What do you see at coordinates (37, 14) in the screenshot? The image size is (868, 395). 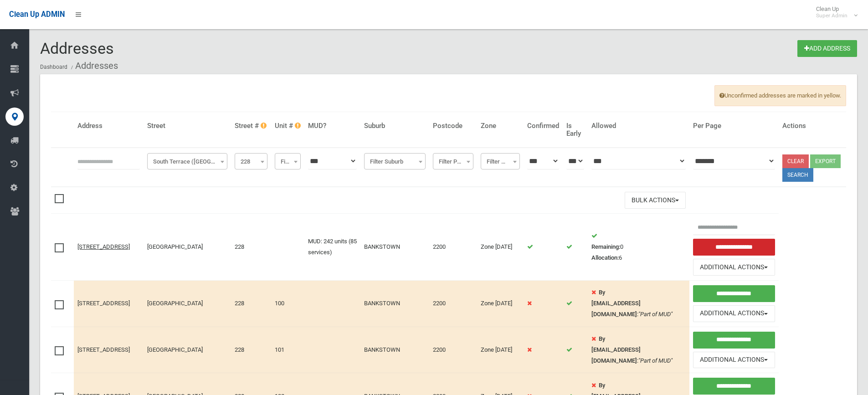 I see `span: Clean Up ADMIN` at bounding box center [37, 14].